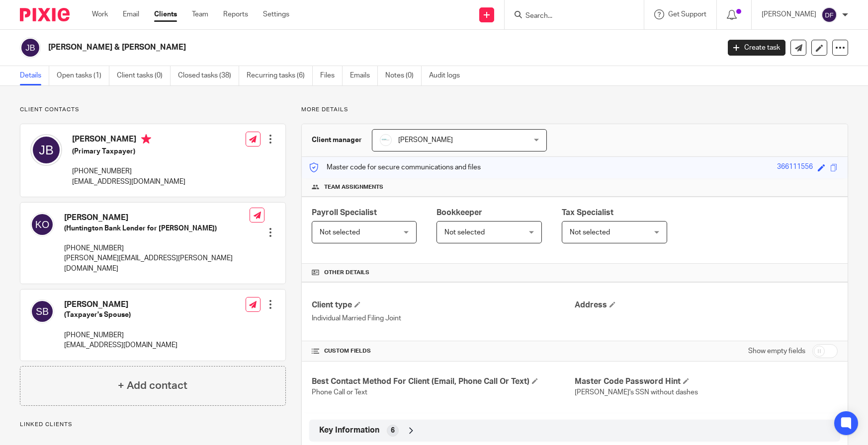  What do you see at coordinates (45, 15) in the screenshot?
I see `img: Pixie` at bounding box center [45, 15].